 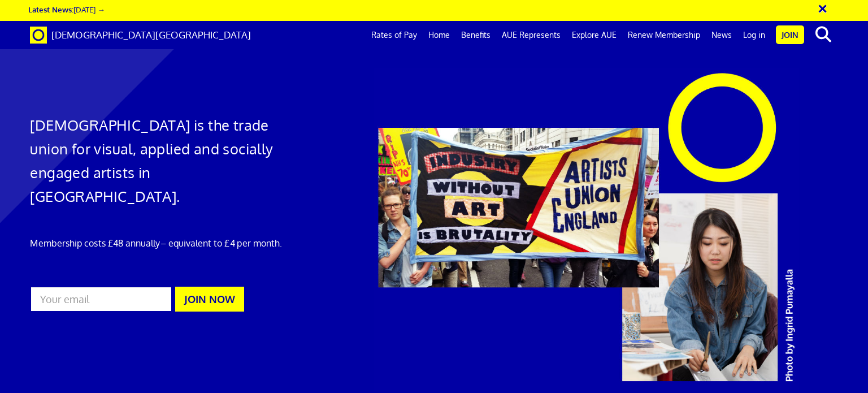 I want to click on a: Explore AUE, so click(x=594, y=35).